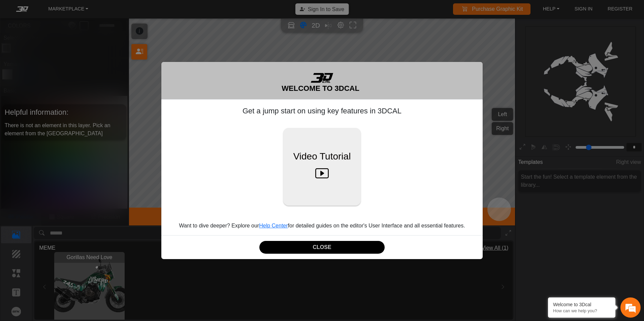 The image size is (644, 321). What do you see at coordinates (66, 188) in the screenshot?
I see `textarea: Type your message and hit 'Enter'` at bounding box center [66, 188].